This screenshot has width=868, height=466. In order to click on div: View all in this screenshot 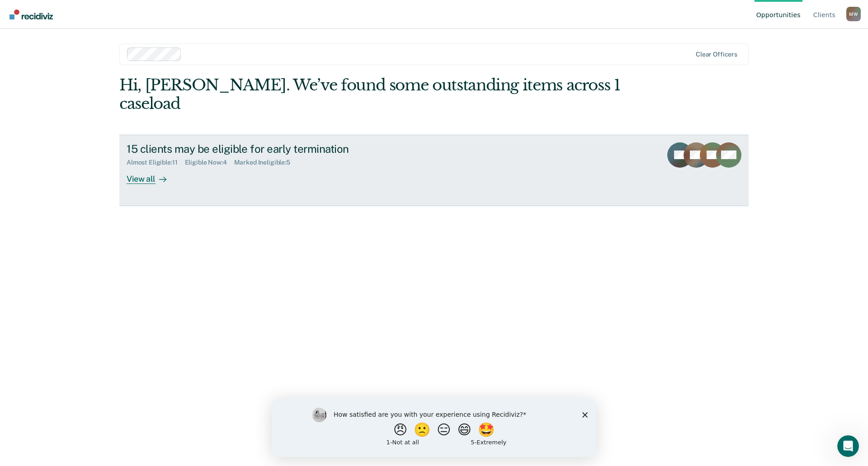, I will do `click(152, 175)`.